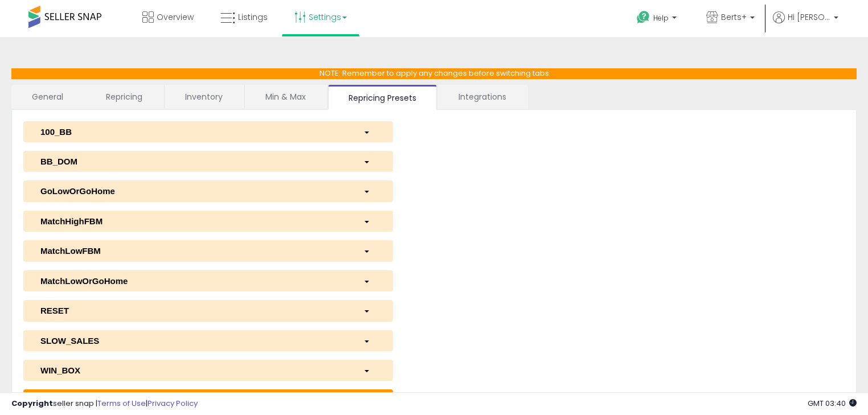  Describe the element at coordinates (124, 97) in the screenshot. I see `a: Repricing` at that location.